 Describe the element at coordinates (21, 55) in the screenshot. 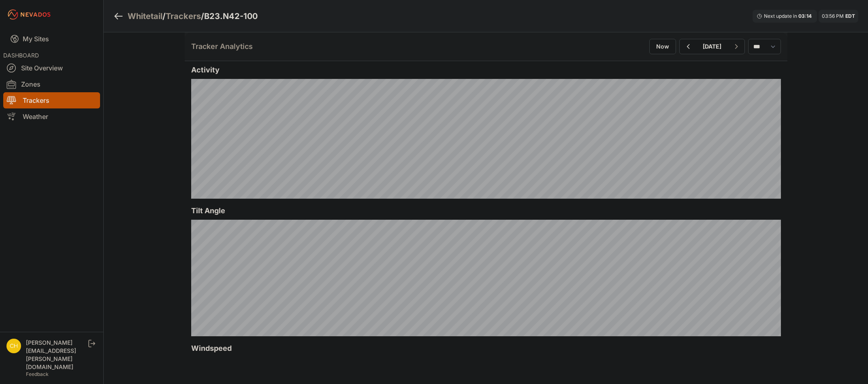

I see `span: DASHBOARD` at that location.